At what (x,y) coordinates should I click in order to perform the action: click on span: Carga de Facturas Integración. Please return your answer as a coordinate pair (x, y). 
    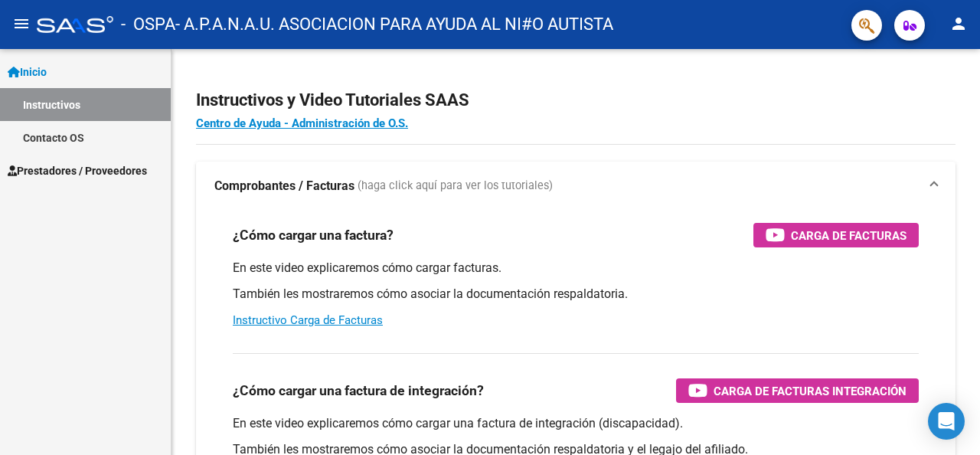
    Looking at the image, I should click on (810, 391).